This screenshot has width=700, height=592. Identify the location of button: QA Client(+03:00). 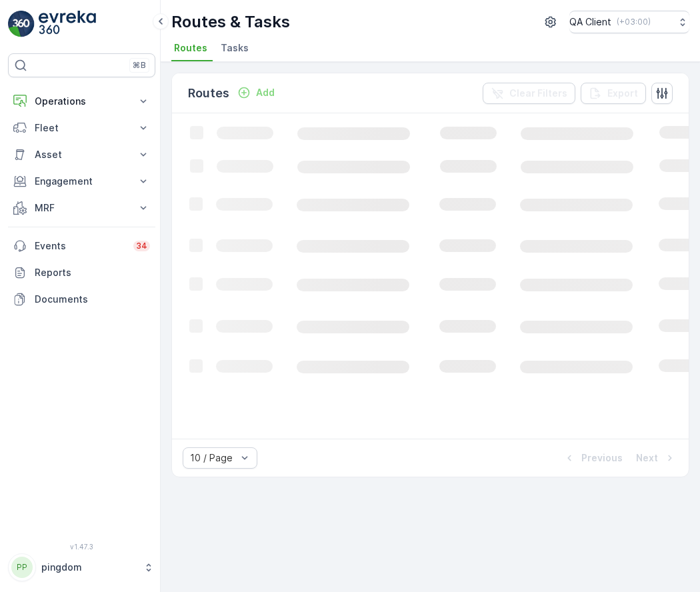
(629, 22).